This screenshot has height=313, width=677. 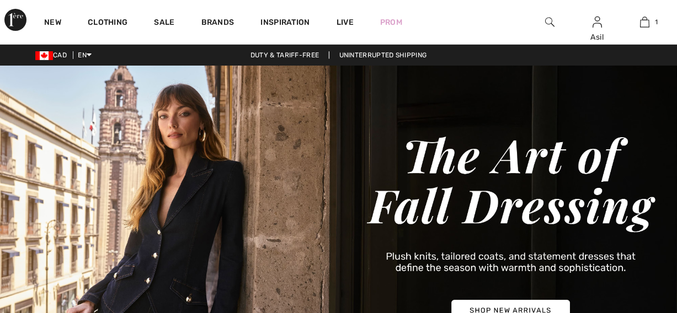 What do you see at coordinates (644, 22) in the screenshot?
I see `a: 1` at bounding box center [644, 22].